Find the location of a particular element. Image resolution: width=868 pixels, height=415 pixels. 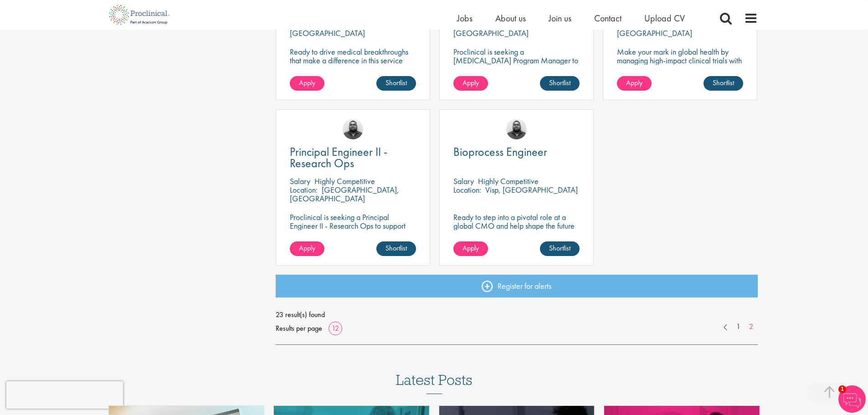

p: Make your mark in global health by managing high-impact clinical trials with a leading CRO. is located at coordinates (680, 60).